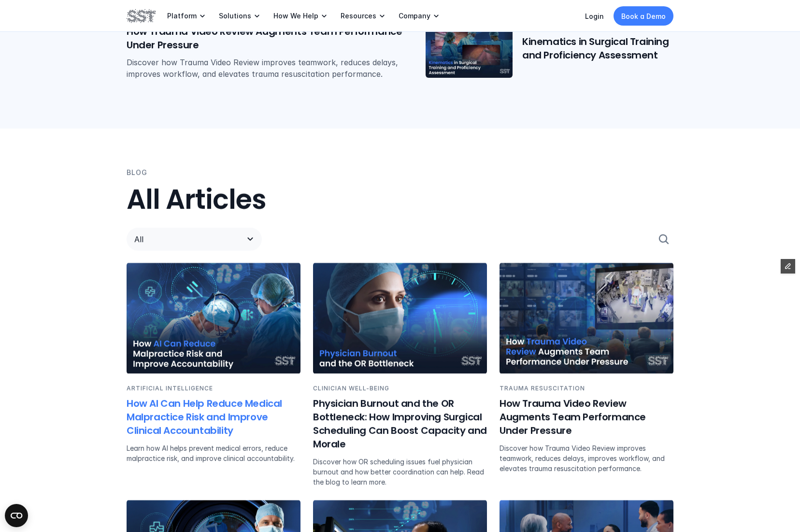  Describe the element at coordinates (214, 454) in the screenshot. I see `p: Learn how AI helps prevent medical errors, reduce malpractice risk, and improve clinical accounta...` at that location.